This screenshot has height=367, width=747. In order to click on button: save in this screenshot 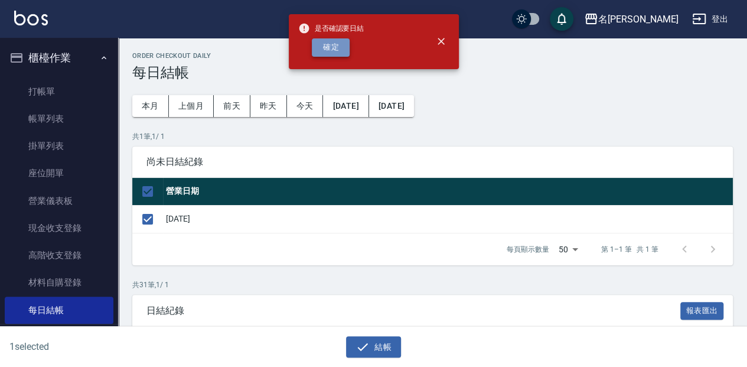, I will do `click(562, 19)`.